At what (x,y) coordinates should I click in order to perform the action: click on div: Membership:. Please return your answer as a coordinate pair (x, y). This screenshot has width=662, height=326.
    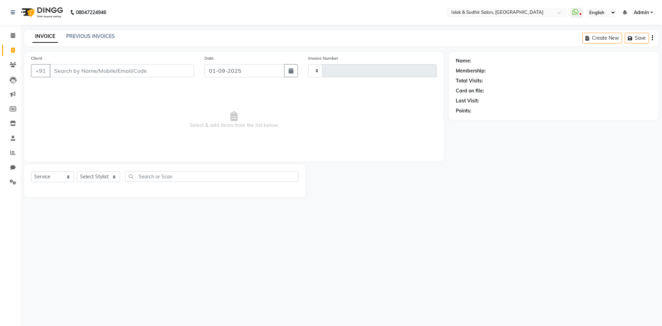
    Looking at the image, I should click on (471, 71).